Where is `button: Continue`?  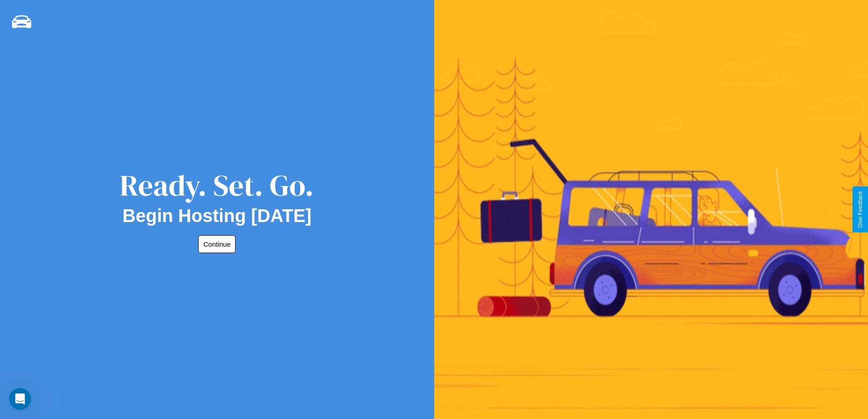
button: Continue is located at coordinates (217, 244).